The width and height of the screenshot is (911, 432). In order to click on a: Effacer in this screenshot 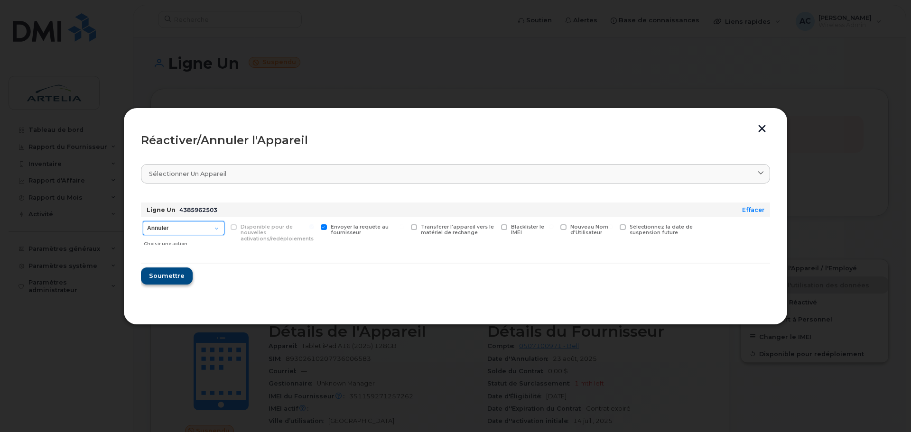, I will do `click(753, 210)`.